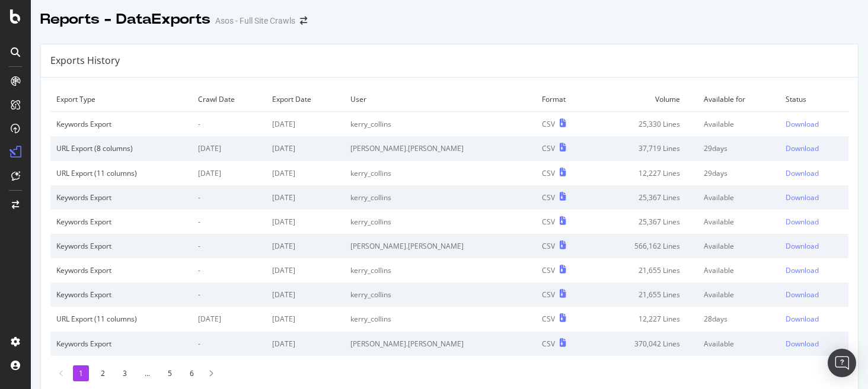 This screenshot has width=868, height=389. Describe the element at coordinates (440, 99) in the screenshot. I see `td: User` at that location.